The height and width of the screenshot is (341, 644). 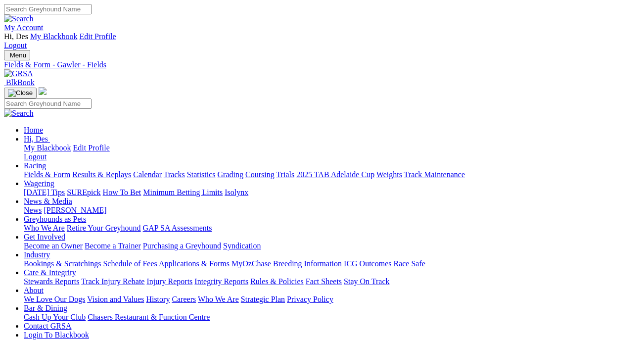 I want to click on a: Integrity Reports, so click(x=221, y=281).